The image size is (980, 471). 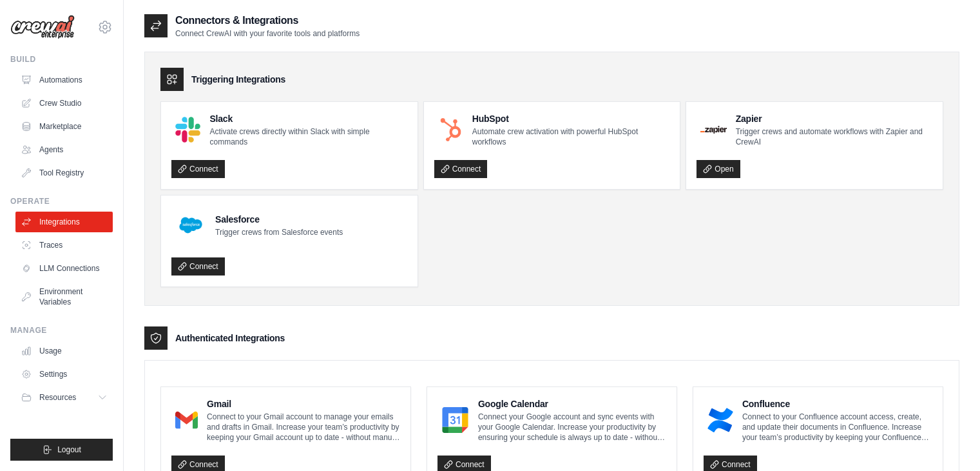 I want to click on p: Connect to your Gmail account to manage your emails and drafts in Gmail. Increase your team’s pro..., so click(x=304, y=426).